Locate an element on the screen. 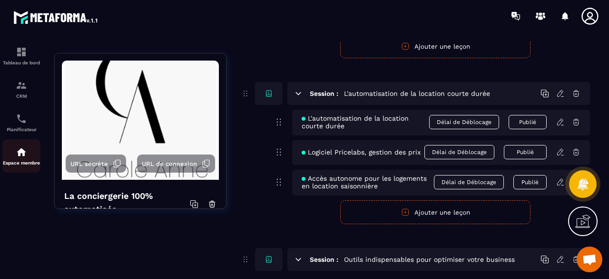 This screenshot has height=279, width=609. span: Accès autonome pour les logements en location saisonnière is located at coordinates (368, 182).